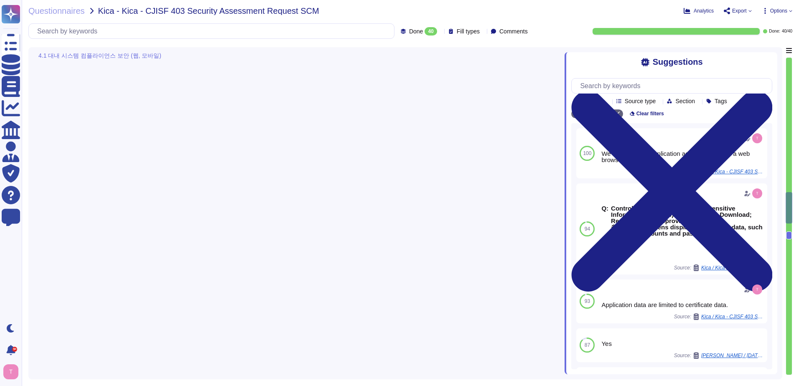  I want to click on span: Analytics, so click(704, 11).